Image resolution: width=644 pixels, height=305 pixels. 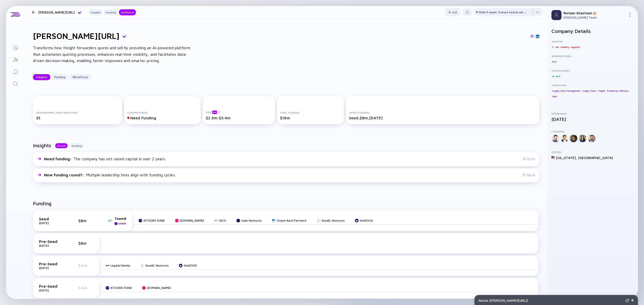 I want to click on div: Multiple leadership hires align with funding cycles., so click(x=110, y=175).